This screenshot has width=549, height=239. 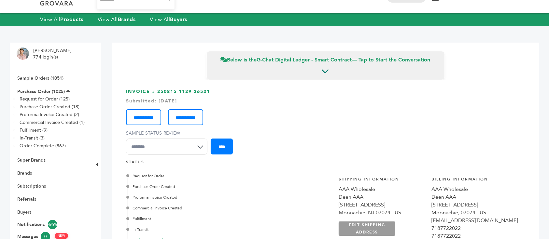 What do you see at coordinates (168, 20) in the screenshot?
I see `a: View AllBuyers` at bounding box center [168, 20].